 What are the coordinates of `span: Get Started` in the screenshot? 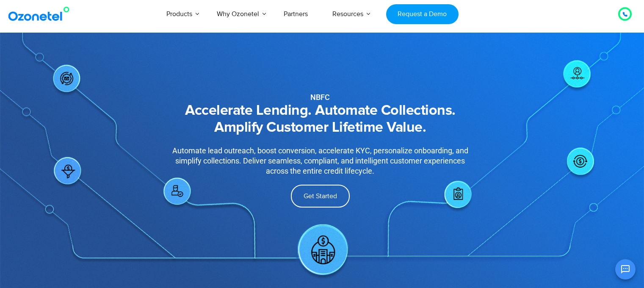 It's located at (320, 196).